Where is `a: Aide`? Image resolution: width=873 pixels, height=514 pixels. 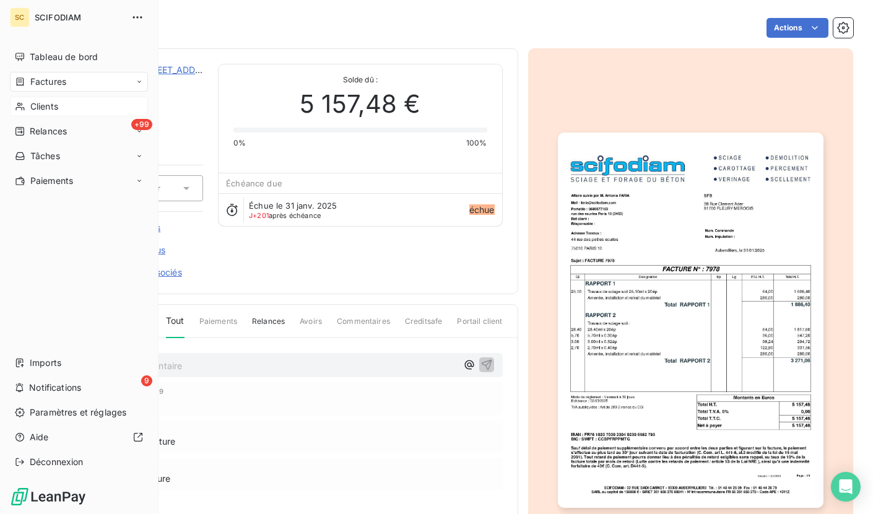 a: Aide is located at coordinates (79, 437).